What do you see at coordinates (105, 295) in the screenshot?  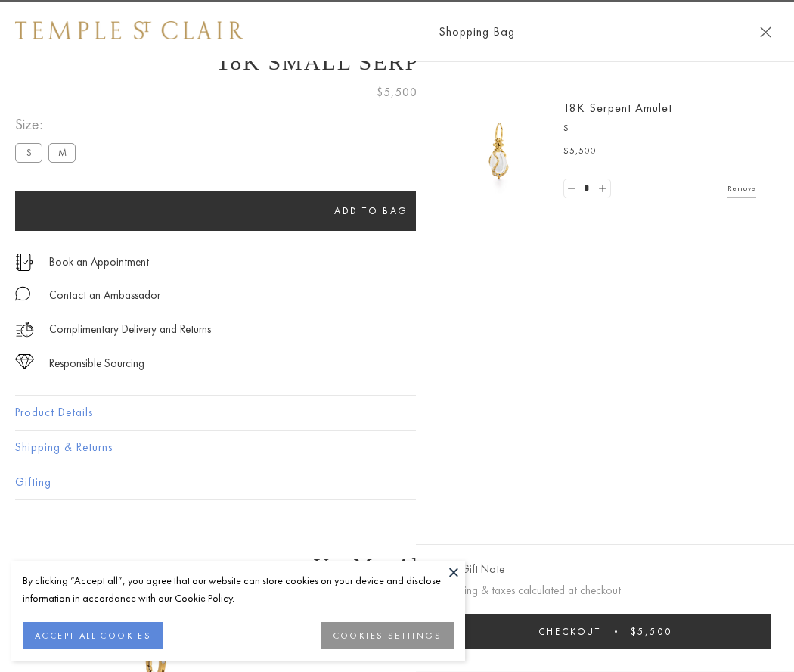 I see `div: Contact an Ambassador` at bounding box center [105, 295].